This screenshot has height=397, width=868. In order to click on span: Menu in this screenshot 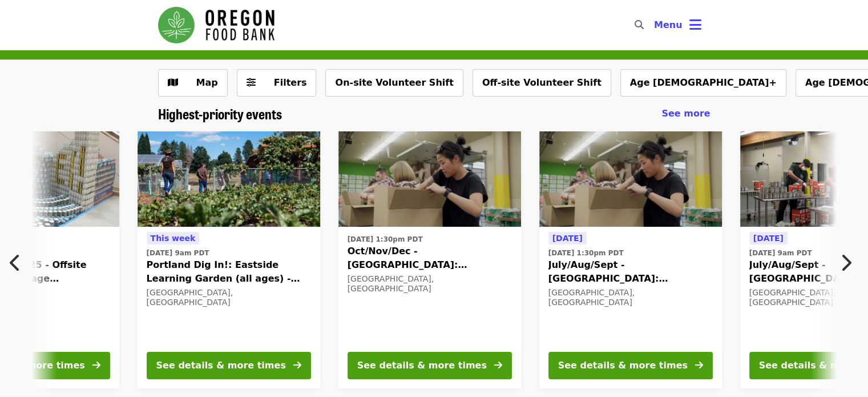, I will do `click(668, 24)`.